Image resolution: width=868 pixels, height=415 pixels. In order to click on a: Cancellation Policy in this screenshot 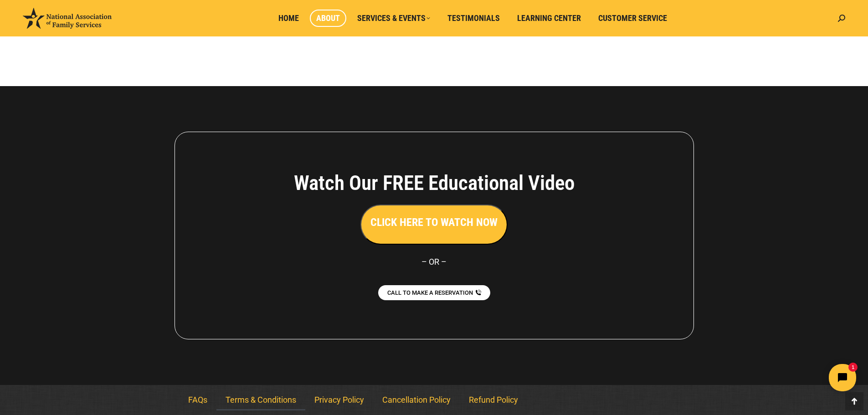, I will do `click(417, 400)`.